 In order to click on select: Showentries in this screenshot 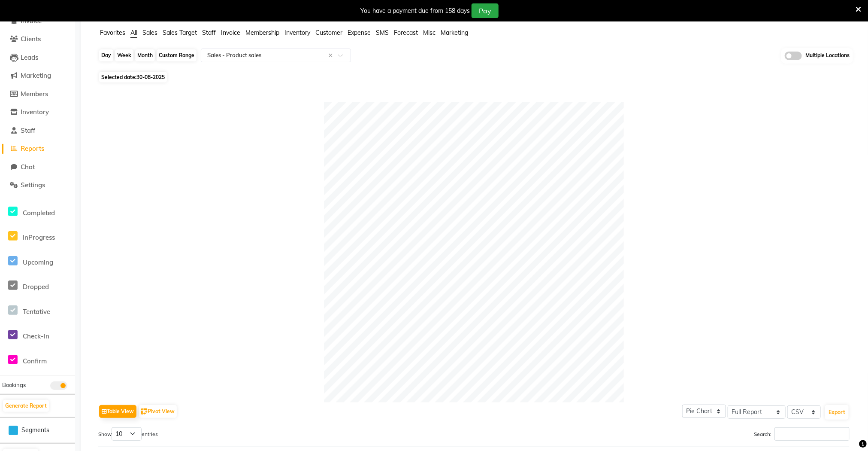, I will do `click(126, 434)`.